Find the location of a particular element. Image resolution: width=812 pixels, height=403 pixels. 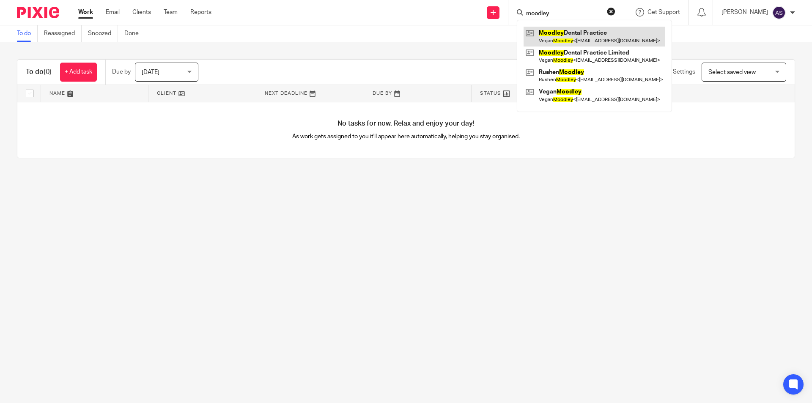

img: Pixie is located at coordinates (38, 12).